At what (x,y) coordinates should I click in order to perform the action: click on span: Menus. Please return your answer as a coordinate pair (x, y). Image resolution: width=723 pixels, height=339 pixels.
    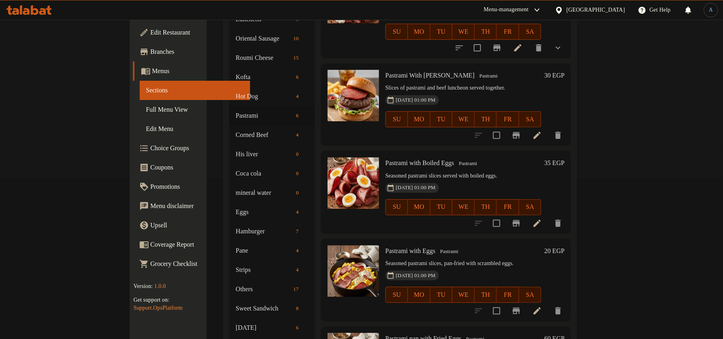
    Looking at the image, I should click on (198, 71).